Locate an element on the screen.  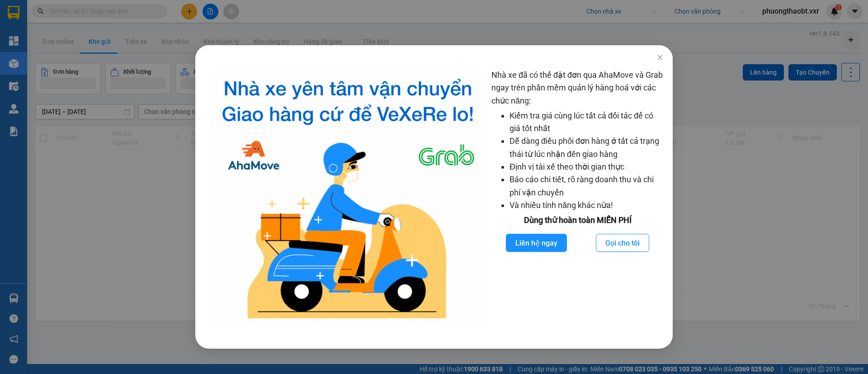
li: Và nhiều tính năng khác nữa! is located at coordinates (587, 206).